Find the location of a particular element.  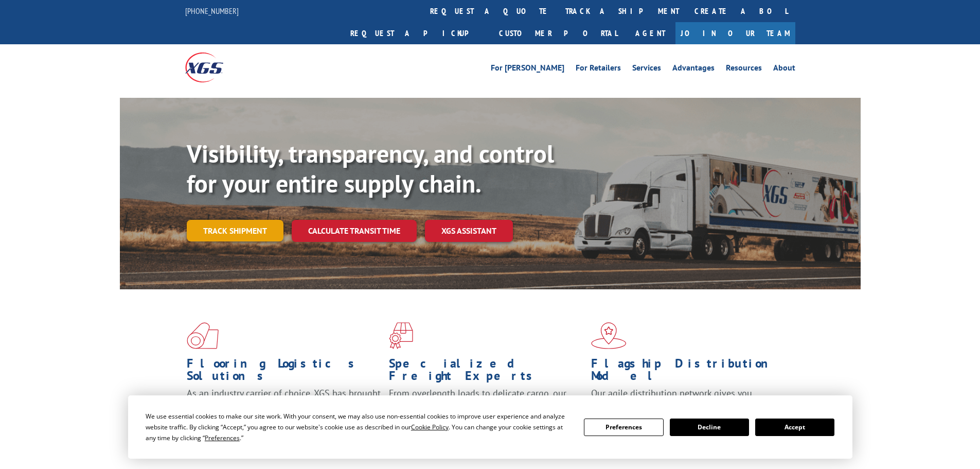

a: Advantages is located at coordinates (694, 69).